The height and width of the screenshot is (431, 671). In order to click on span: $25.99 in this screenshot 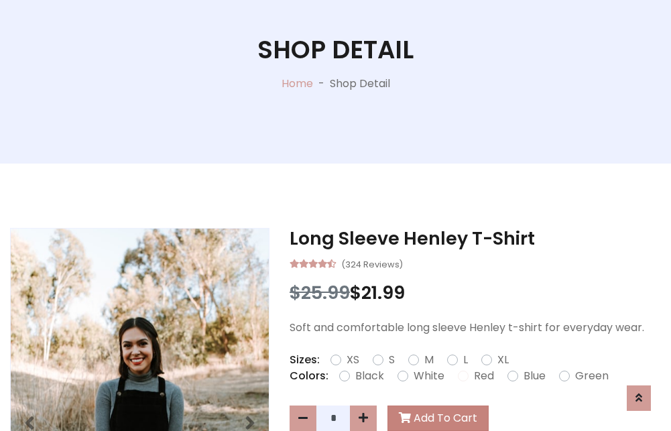, I will do `click(320, 292)`.